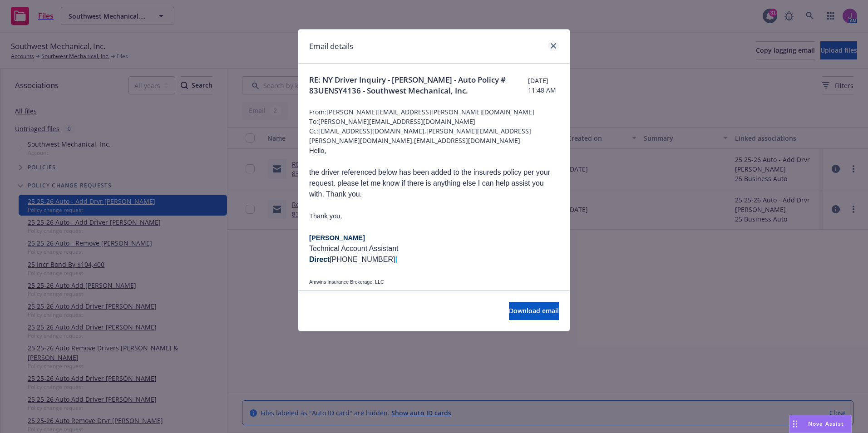  What do you see at coordinates (346, 282) in the screenshot?
I see `span: Amwins Insurance Brokerage, LLC` at bounding box center [346, 282].